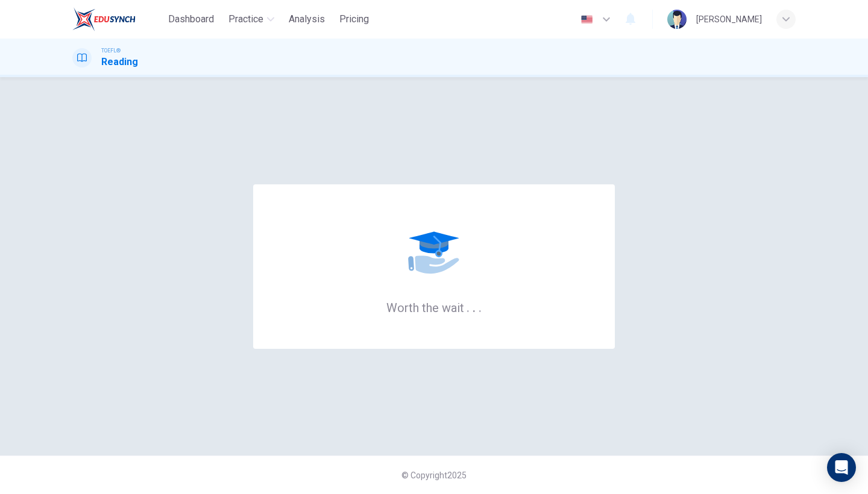  Describe the element at coordinates (306, 19) in the screenshot. I see `a: Analysis` at that location.